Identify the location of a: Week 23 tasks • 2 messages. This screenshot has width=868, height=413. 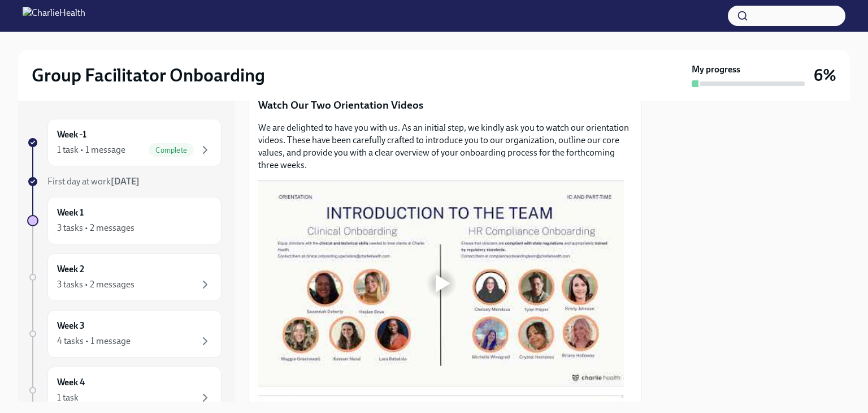
(124, 278).